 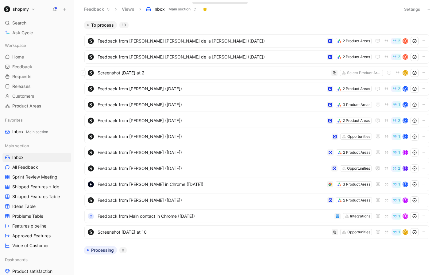 What do you see at coordinates (15, 45) in the screenshot?
I see `span: Workspace` at bounding box center [15, 45].